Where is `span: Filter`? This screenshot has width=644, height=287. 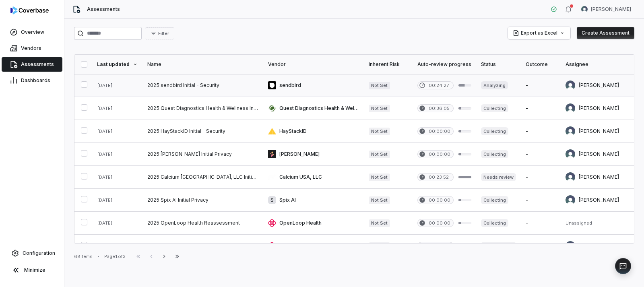
span: Filter is located at coordinates (164, 34).